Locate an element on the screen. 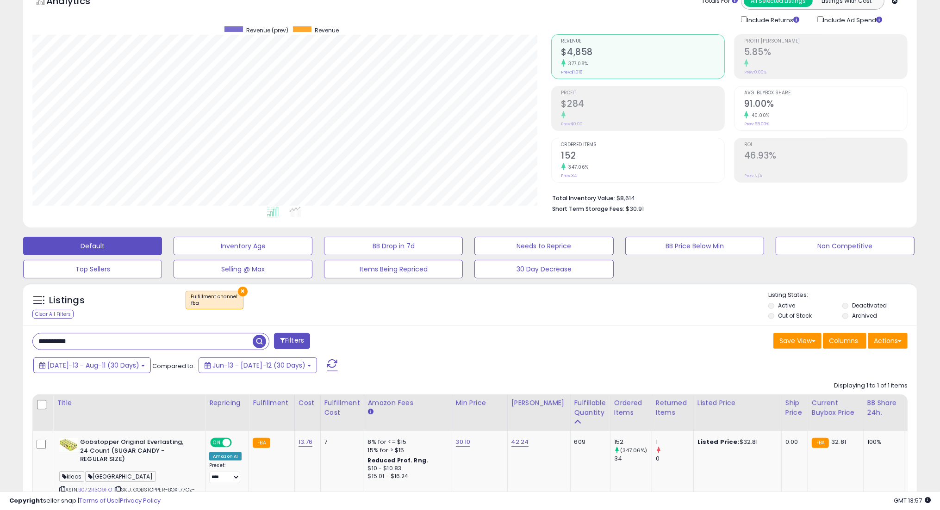  h2: $284 is located at coordinates (643, 105).